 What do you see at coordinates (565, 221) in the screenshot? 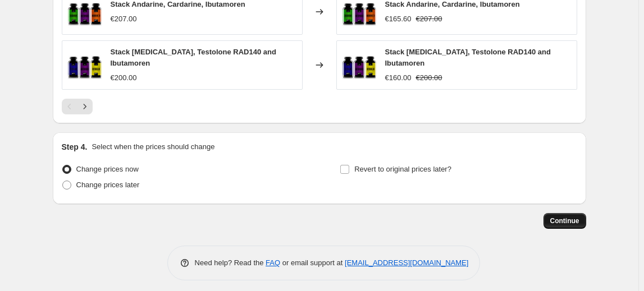
I see `span: Continue` at bounding box center [565, 221].